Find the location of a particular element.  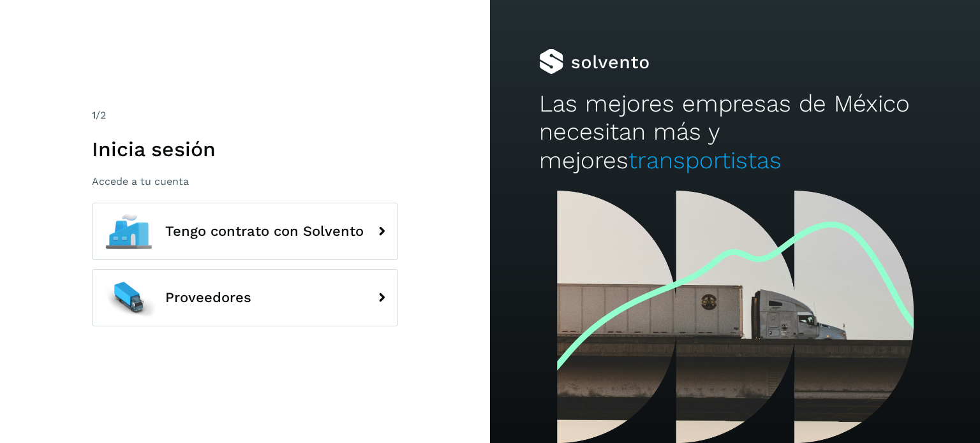

button: Tengo contrato con Solvento is located at coordinates (245, 232).